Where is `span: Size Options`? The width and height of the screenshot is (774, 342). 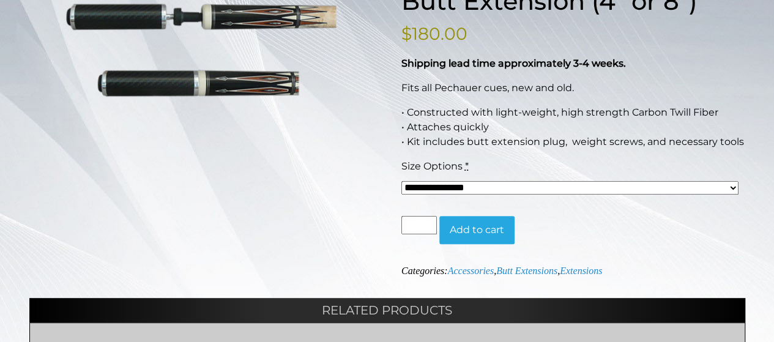 span: Size Options is located at coordinates (432, 166).